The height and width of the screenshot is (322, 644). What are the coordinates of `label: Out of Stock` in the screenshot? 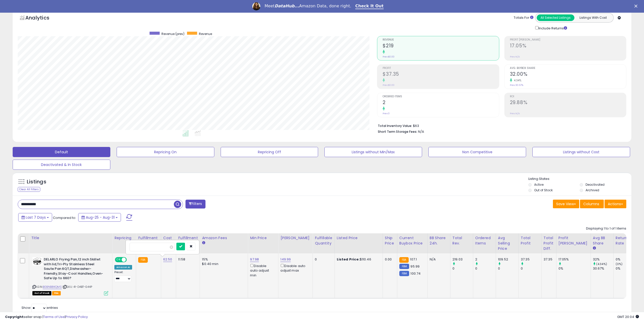 It's located at (544, 190).